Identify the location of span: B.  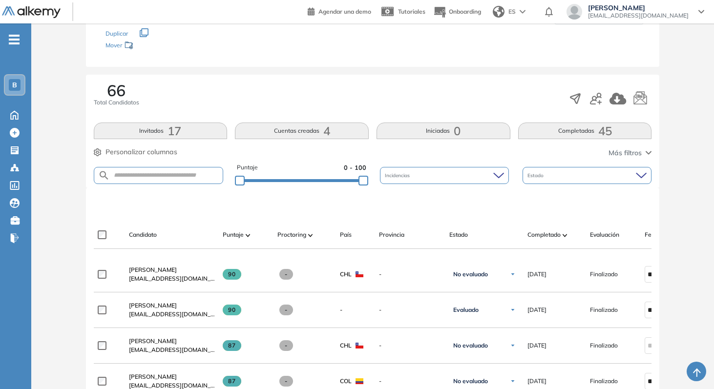
(15, 85).